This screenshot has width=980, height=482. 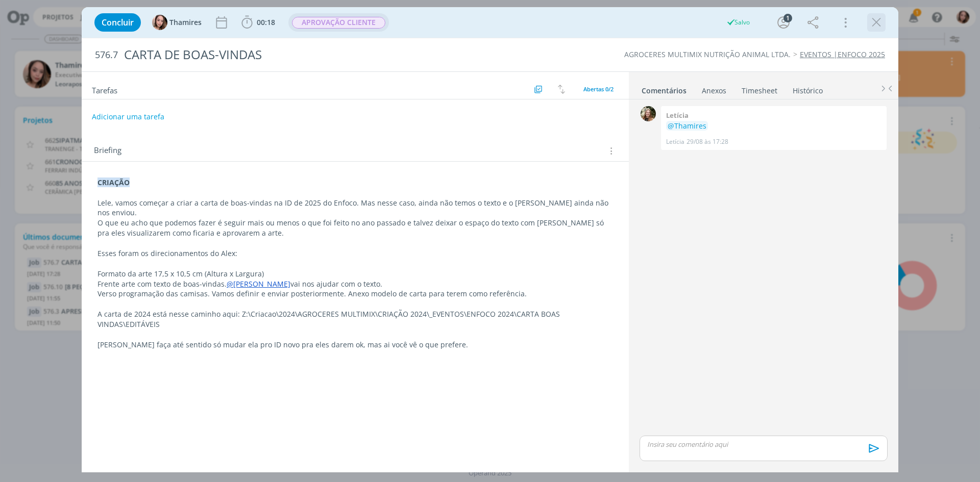 What do you see at coordinates (490, 240) in the screenshot?
I see `div: dialog` at bounding box center [490, 240].